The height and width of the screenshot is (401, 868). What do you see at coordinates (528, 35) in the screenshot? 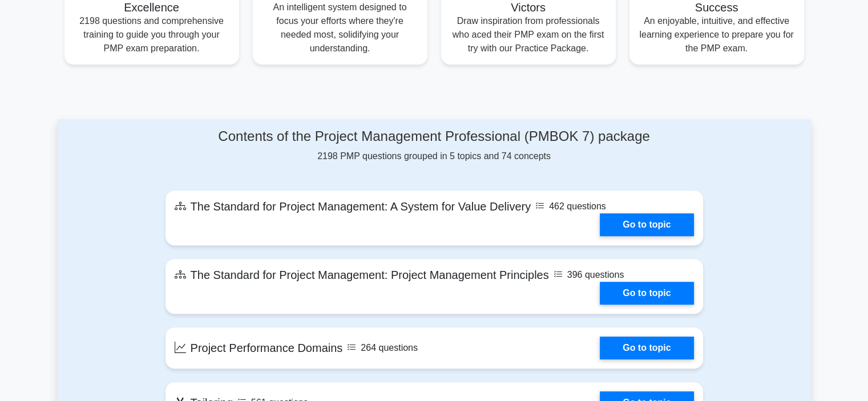
I see `p: Draw inspiration from professionals who aced their PMP exam on the first try with our Practice Pa...` at bounding box center [528, 35].